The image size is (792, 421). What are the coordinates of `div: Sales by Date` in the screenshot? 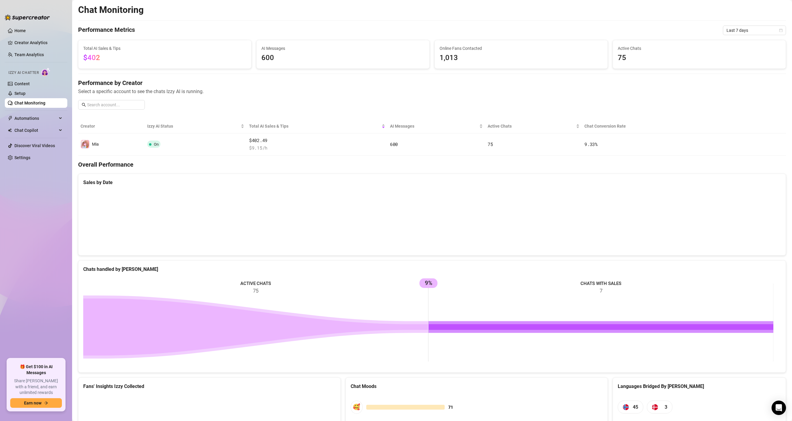 It's located at (432, 182).